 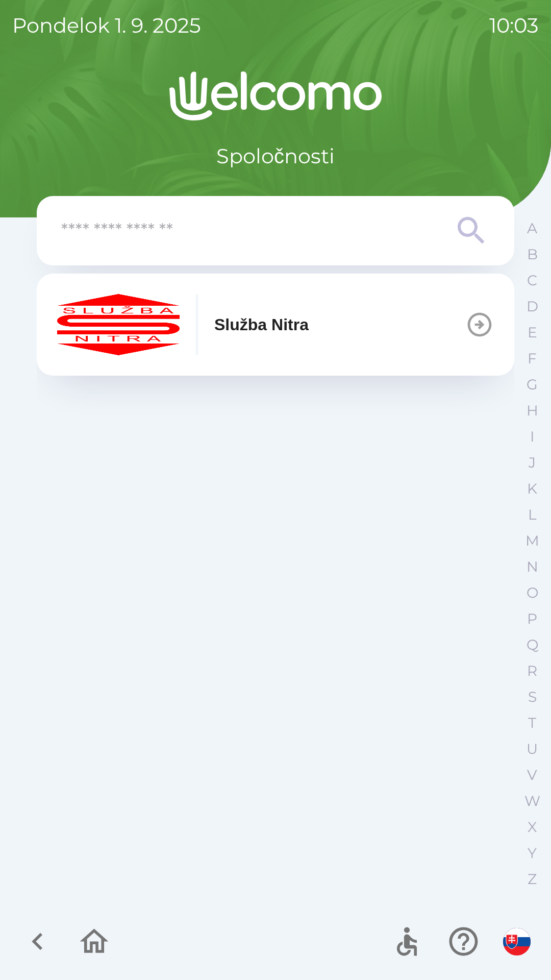 I want to click on p: F, so click(x=533, y=358).